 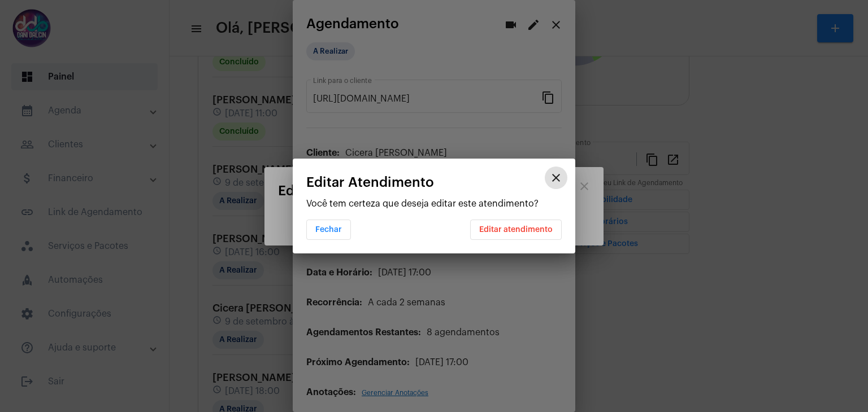 I want to click on button: Editar atendimento, so click(x=516, y=230).